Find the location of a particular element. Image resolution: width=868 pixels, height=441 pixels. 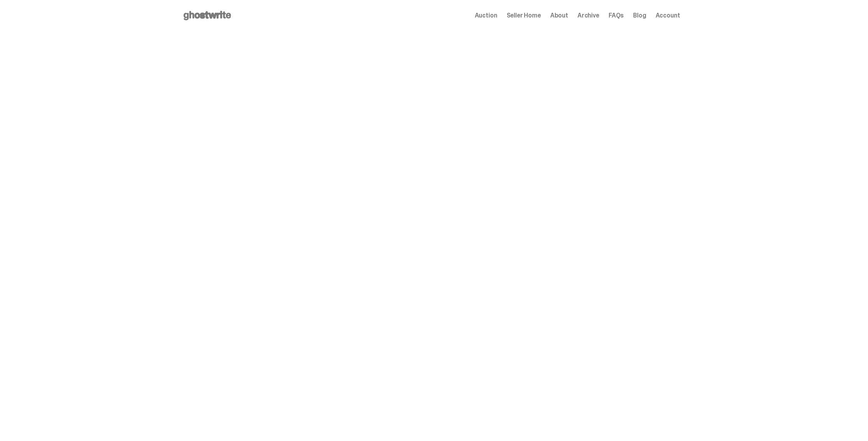

a: Auction is located at coordinates (486, 15).